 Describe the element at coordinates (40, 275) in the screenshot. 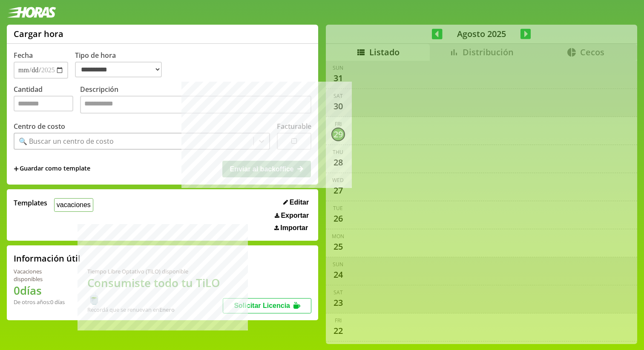

I see `div: Vacaciones disponibles` at that location.